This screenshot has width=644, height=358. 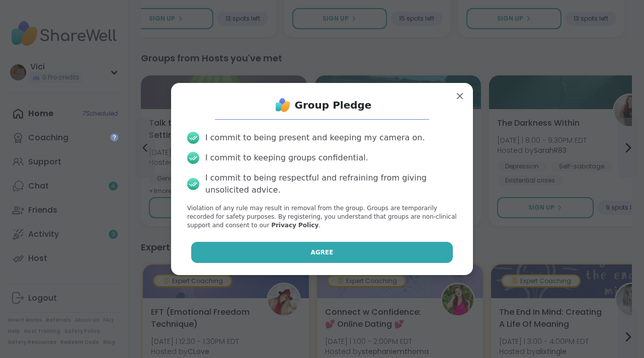 I want to click on h1: Group Pledge, so click(x=333, y=105).